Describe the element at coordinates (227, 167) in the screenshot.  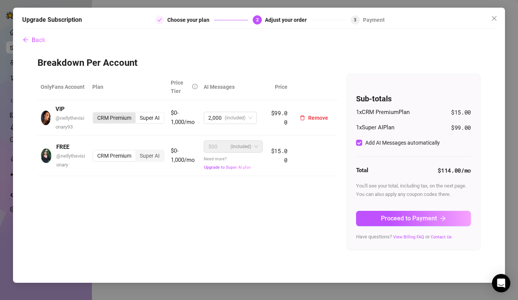
I see `span: Upgrade to Super AI plan` at that location.